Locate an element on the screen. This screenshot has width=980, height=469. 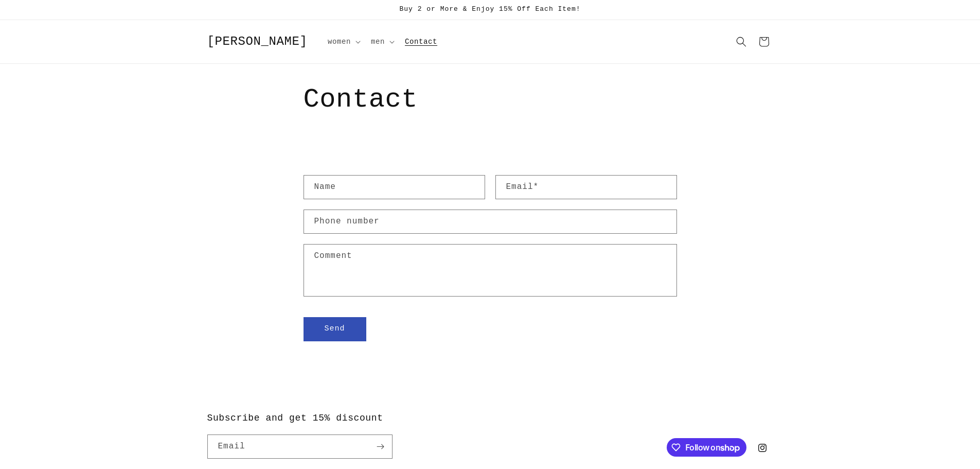
summary: Search is located at coordinates (742, 42).